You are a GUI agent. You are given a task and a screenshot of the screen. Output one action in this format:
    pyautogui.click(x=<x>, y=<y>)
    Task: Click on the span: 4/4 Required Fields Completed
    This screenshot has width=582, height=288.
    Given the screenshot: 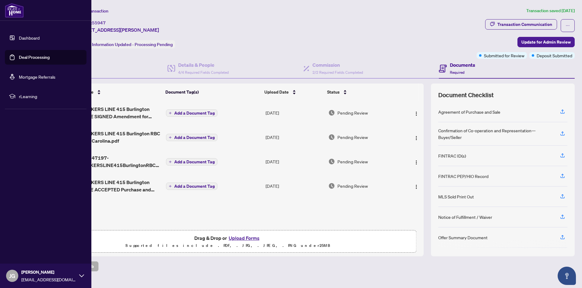 What is the action you would take?
    pyautogui.click(x=203, y=72)
    